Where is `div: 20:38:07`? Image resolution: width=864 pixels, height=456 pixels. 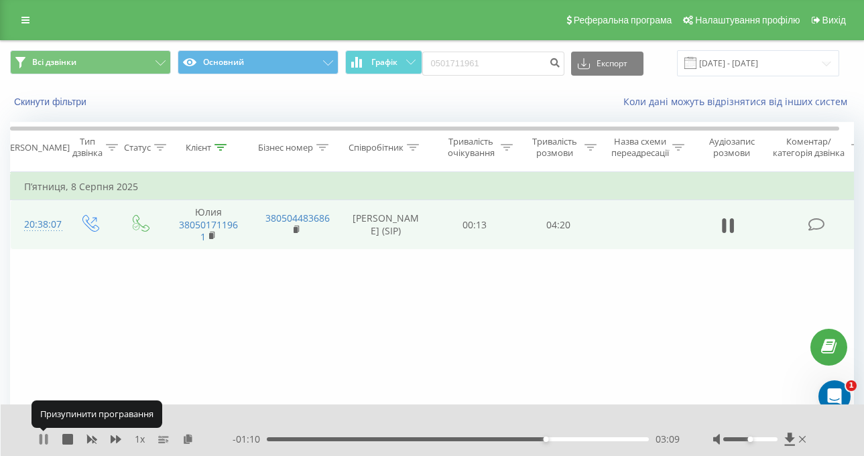
div: 20:38:07 is located at coordinates (38, 224).